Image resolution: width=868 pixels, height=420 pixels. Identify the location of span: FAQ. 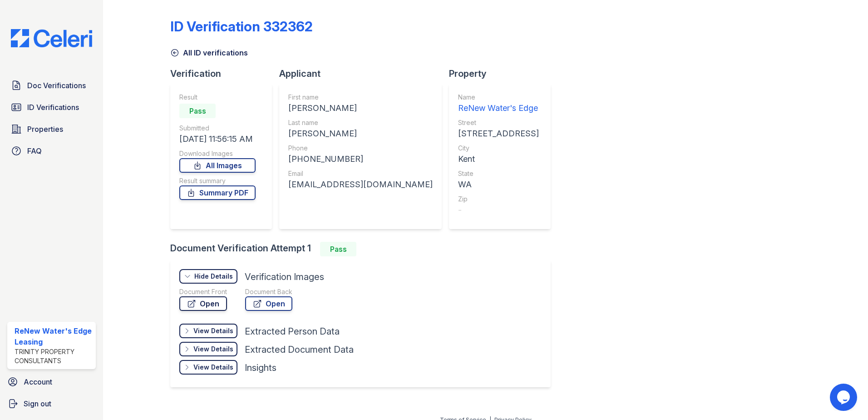
(34, 151).